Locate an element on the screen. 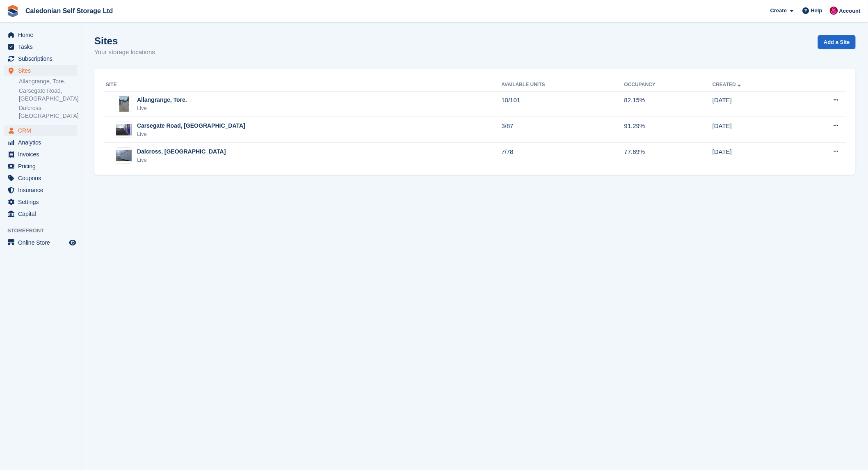  th: Occupancy is located at coordinates (668, 85).